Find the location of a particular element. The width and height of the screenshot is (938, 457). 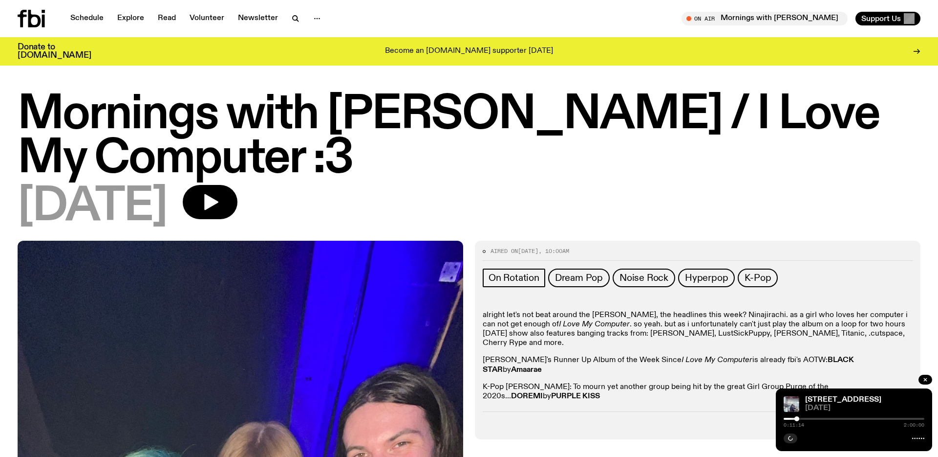

a: Hyperpop is located at coordinates (707, 278).